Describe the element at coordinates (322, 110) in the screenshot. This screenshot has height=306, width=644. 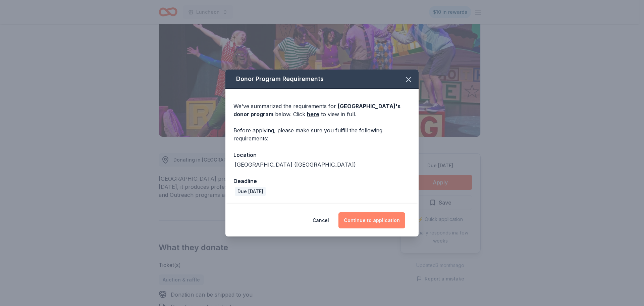
I see `div: We've summarized the requirements for below. Click to view in full.` at that location.